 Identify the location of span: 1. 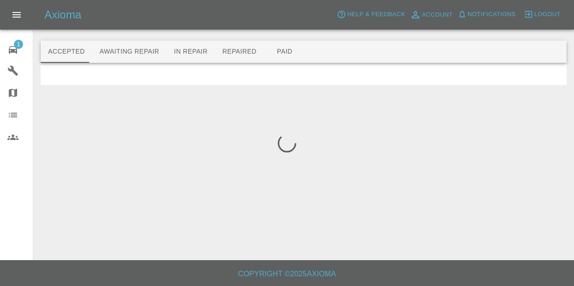
(18, 44).